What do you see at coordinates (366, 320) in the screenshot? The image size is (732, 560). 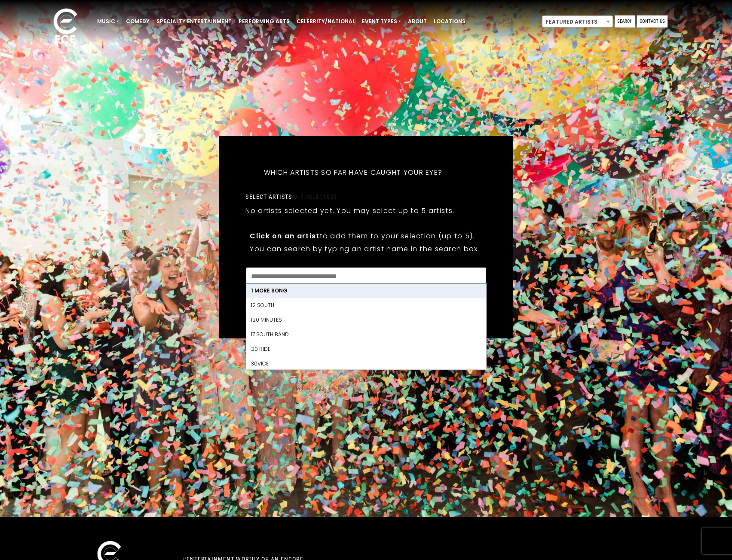 I see `li: 120 Minutes` at bounding box center [366, 320].